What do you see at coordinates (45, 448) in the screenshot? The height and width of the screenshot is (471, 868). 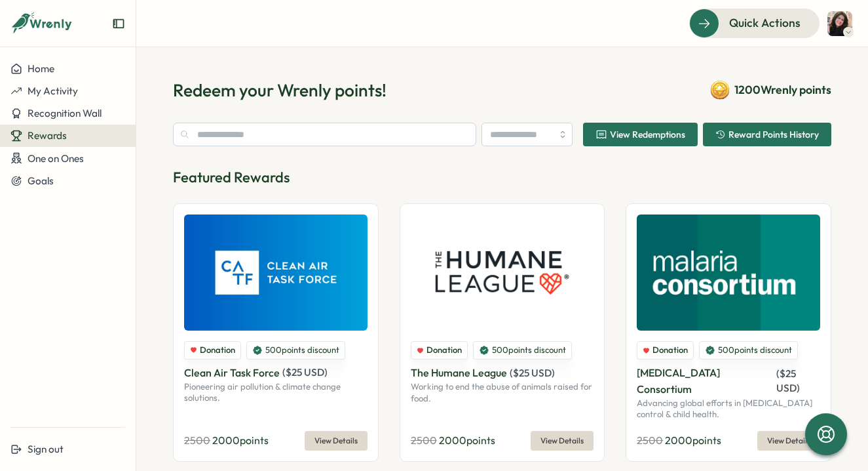 I see `span: Sign out` at bounding box center [45, 448].